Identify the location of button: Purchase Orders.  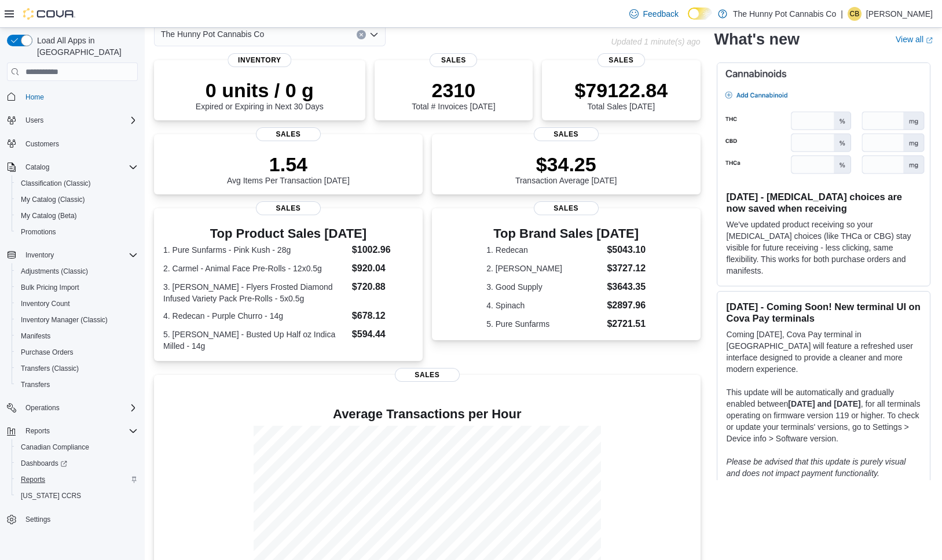
(77, 352).